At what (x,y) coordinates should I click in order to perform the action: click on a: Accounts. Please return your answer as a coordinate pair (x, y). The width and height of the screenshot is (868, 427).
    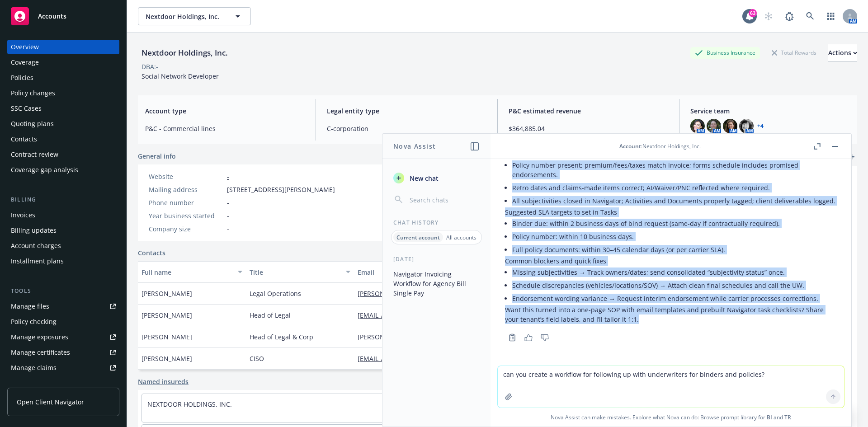
    Looking at the image, I should click on (63, 16).